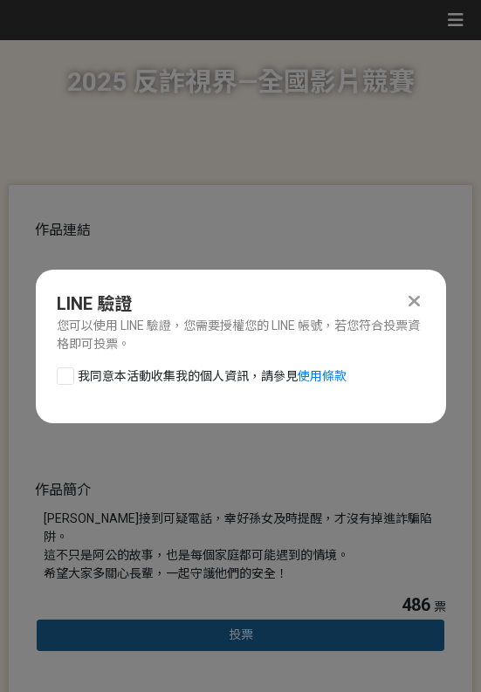 This screenshot has height=692, width=481. Describe the element at coordinates (241, 82) in the screenshot. I see `h1: 2025 反詐視界—全國影片競賽` at that location.